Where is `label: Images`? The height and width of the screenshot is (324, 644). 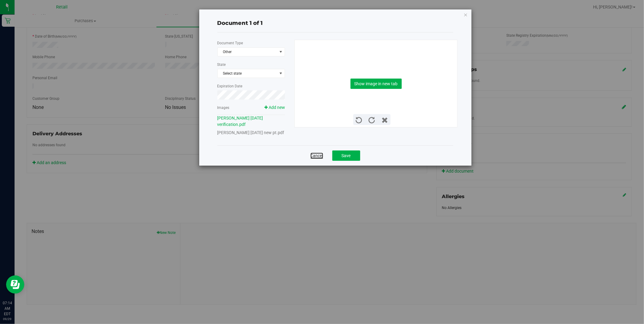
label: Images is located at coordinates (223, 108).